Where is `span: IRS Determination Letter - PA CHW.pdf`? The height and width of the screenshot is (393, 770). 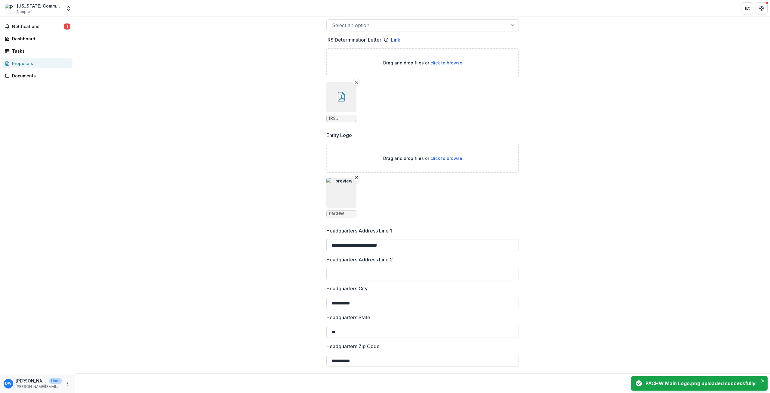 span: IRS Determination Letter - PA CHW.pdf is located at coordinates (341, 118).